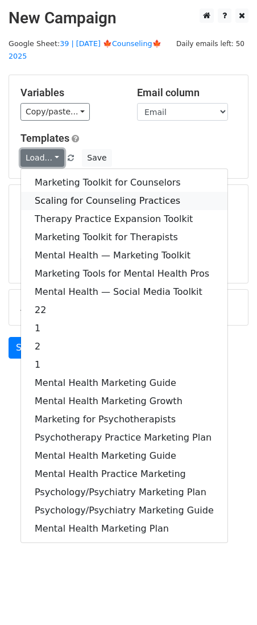 The width and height of the screenshot is (257, 625). I want to click on a: Psychotherapy Practice Marketing Plan, so click(124, 437).